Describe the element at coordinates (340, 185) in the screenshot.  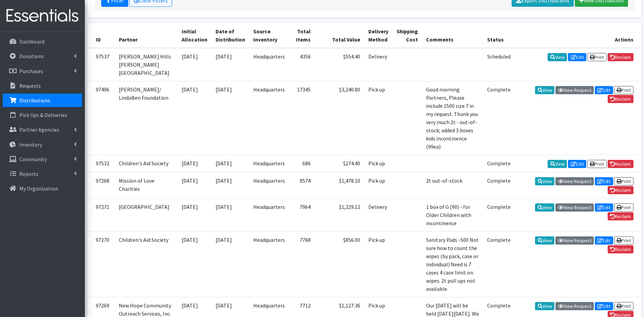
I see `td: $1,478.10` at that location.